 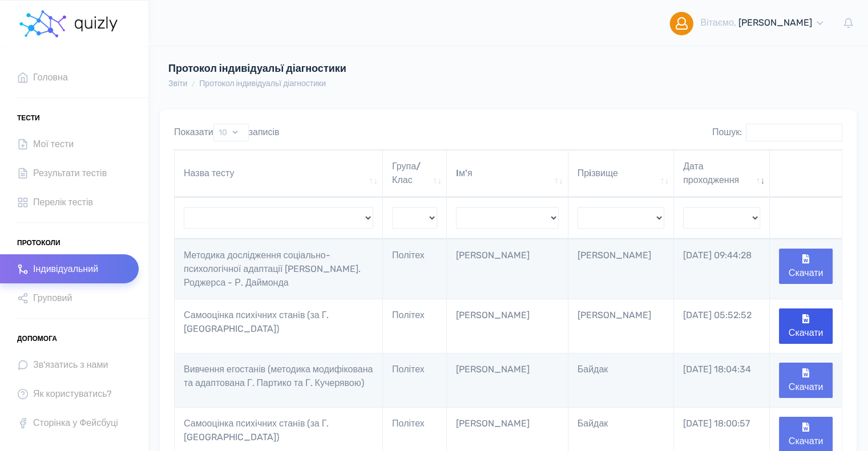 What do you see at coordinates (72, 394) in the screenshot?
I see `span: Як користуватись?` at bounding box center [72, 394].